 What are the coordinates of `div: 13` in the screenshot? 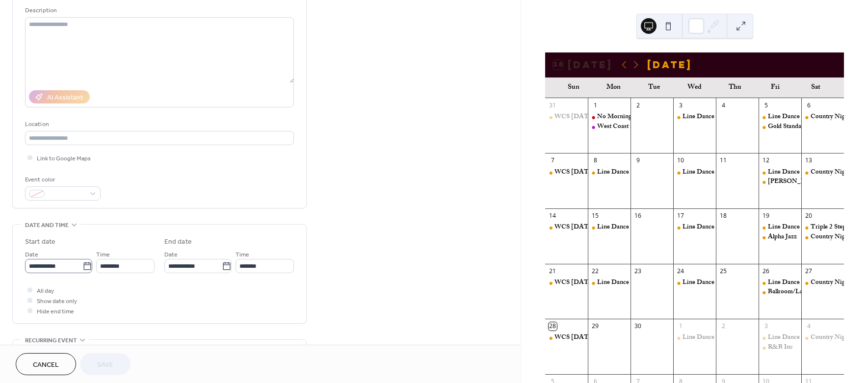 It's located at (809, 160).